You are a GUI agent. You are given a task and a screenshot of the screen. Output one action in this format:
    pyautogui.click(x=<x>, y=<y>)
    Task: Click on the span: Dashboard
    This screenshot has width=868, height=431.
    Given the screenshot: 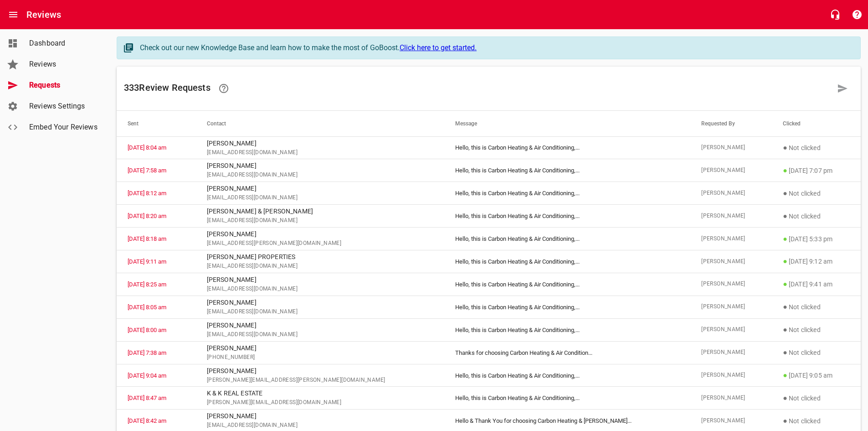 What is the action you would take?
    pyautogui.click(x=64, y=43)
    